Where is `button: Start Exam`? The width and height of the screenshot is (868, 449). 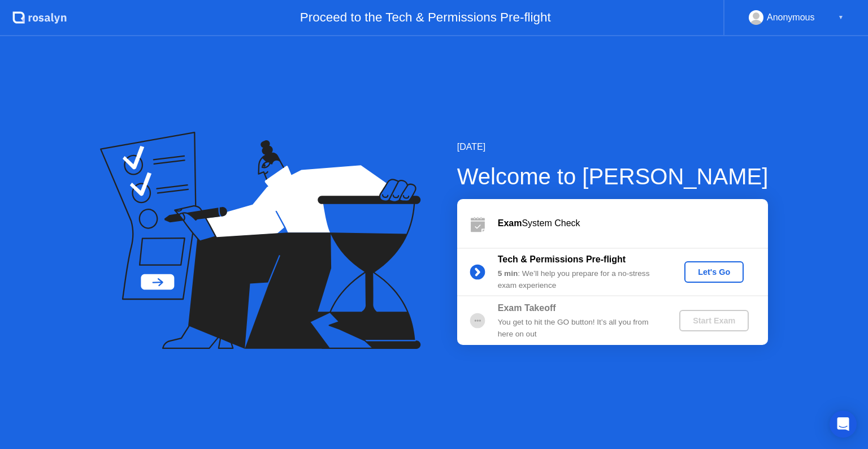
button: Start Exam is located at coordinates (713, 321).